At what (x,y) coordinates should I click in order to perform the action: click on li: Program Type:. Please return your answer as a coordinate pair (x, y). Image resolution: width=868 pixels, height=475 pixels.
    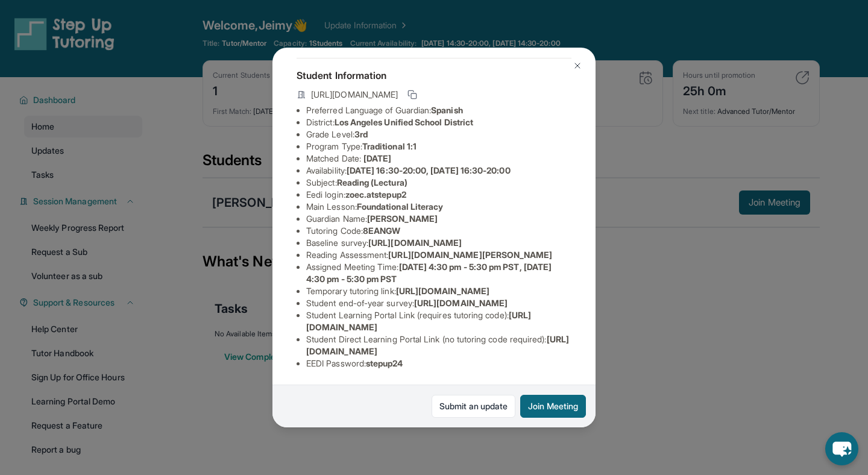
    Looking at the image, I should click on (439, 146).